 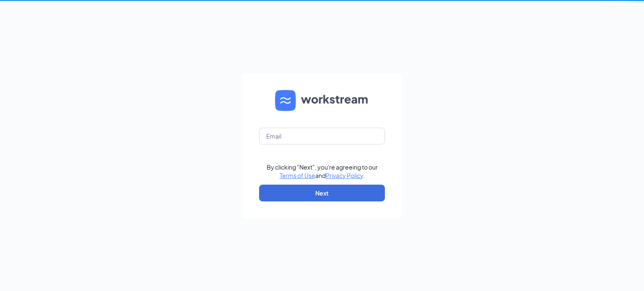 What do you see at coordinates (322, 101) in the screenshot?
I see `img: WS logo and Workstream text` at bounding box center [322, 101].